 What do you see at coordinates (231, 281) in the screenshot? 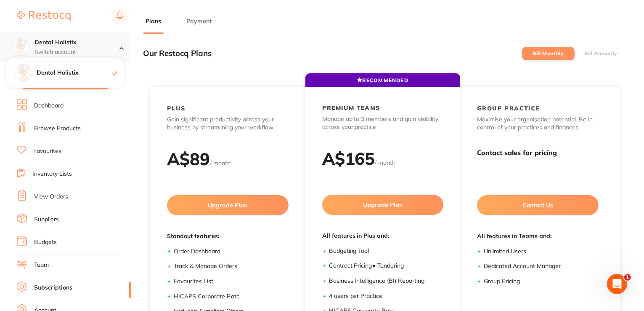
I see `li: Favourites List` at bounding box center [231, 281].